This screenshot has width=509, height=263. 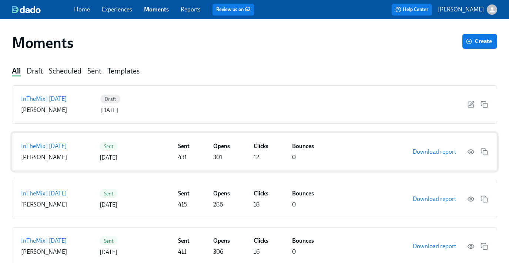 What do you see at coordinates (182, 252) in the screenshot?
I see `p: 411` at bounding box center [182, 252].